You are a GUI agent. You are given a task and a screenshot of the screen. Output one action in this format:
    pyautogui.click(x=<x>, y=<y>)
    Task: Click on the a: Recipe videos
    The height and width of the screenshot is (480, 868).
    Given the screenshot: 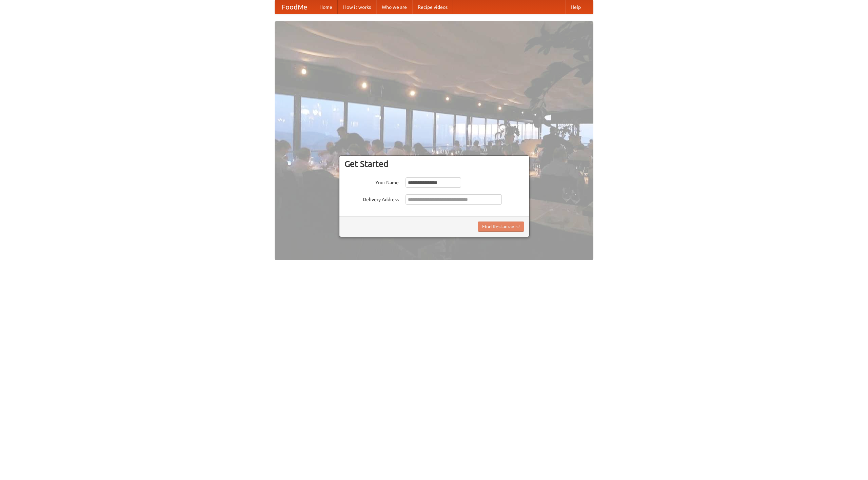 What is the action you would take?
    pyautogui.click(x=433, y=7)
    